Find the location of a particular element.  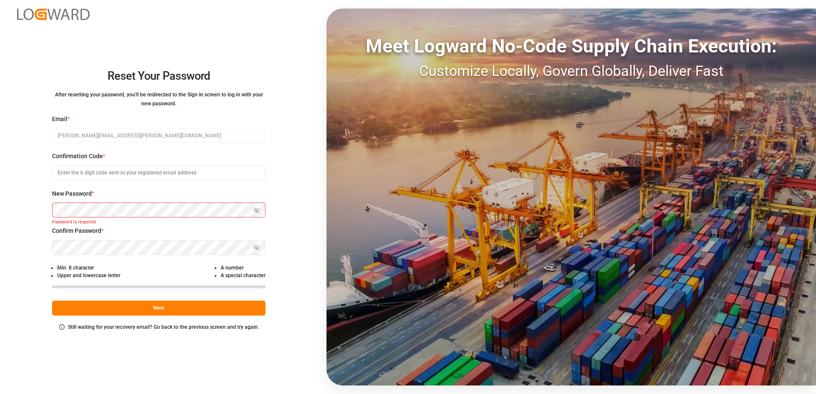

span: New Password is located at coordinates (72, 194).